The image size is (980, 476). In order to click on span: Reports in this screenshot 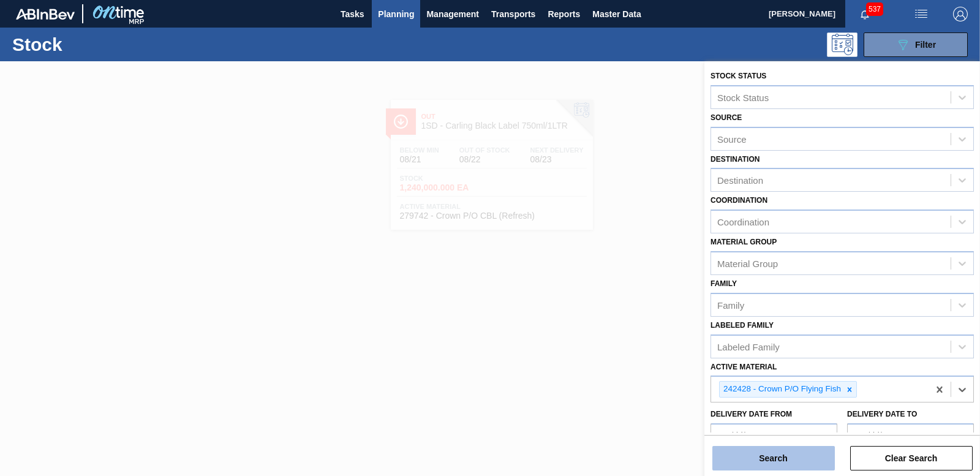, I will do `click(564, 14)`.